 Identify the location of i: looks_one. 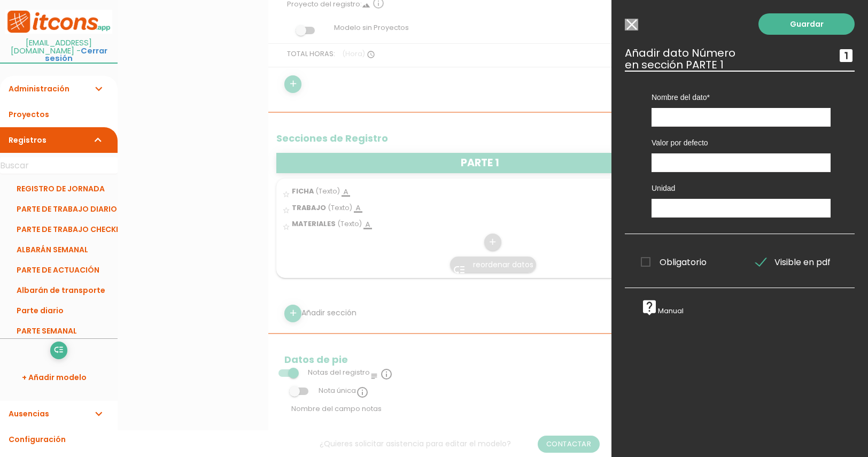
(847, 55).